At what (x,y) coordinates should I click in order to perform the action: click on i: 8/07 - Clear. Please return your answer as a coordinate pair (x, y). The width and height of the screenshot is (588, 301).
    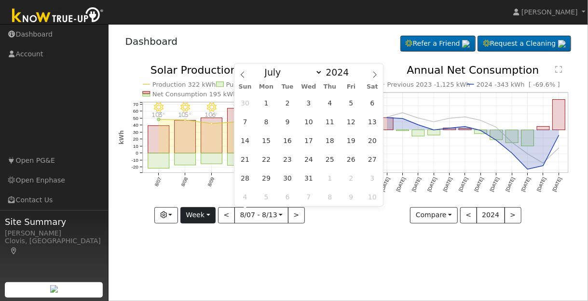
    Looking at the image, I should click on (159, 108).